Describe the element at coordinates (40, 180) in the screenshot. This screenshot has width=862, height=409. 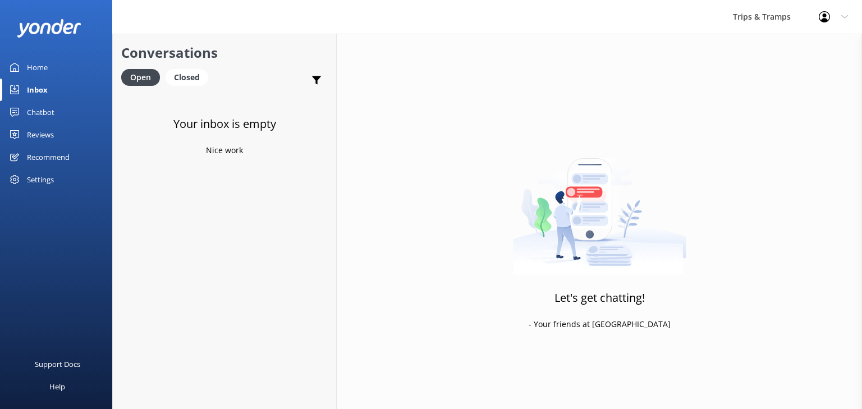
I see `div: Settings` at that location.